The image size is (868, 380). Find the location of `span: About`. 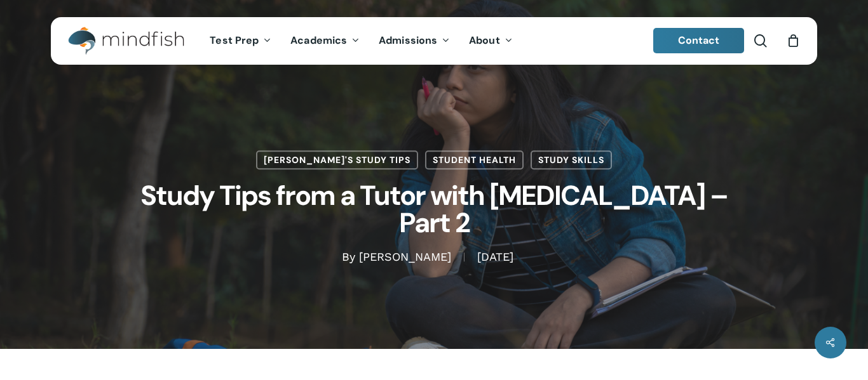

span: About is located at coordinates (485, 40).